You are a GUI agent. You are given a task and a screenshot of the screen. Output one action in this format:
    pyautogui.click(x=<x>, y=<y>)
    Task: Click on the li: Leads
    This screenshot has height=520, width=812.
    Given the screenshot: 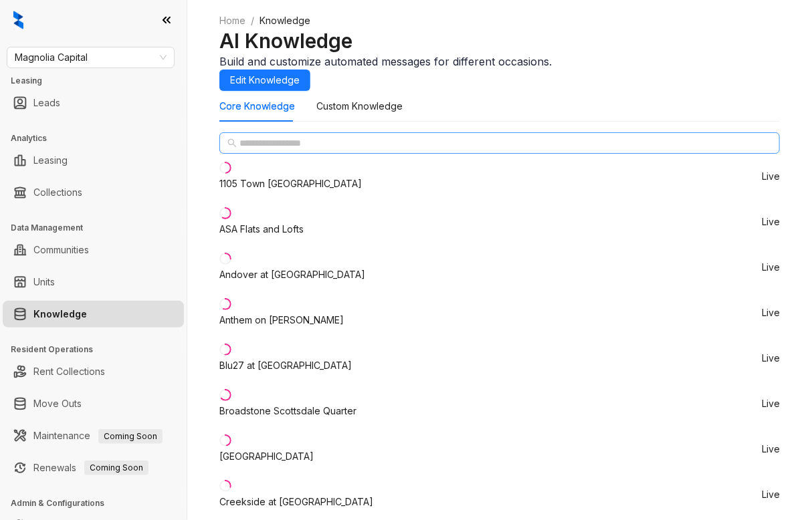 What is the action you would take?
    pyautogui.click(x=93, y=103)
    